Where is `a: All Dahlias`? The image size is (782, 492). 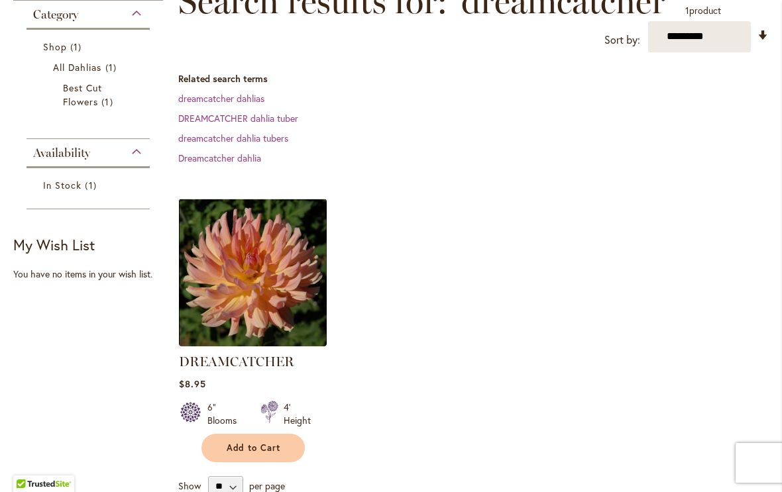 a: All Dahlias is located at coordinates (89, 67).